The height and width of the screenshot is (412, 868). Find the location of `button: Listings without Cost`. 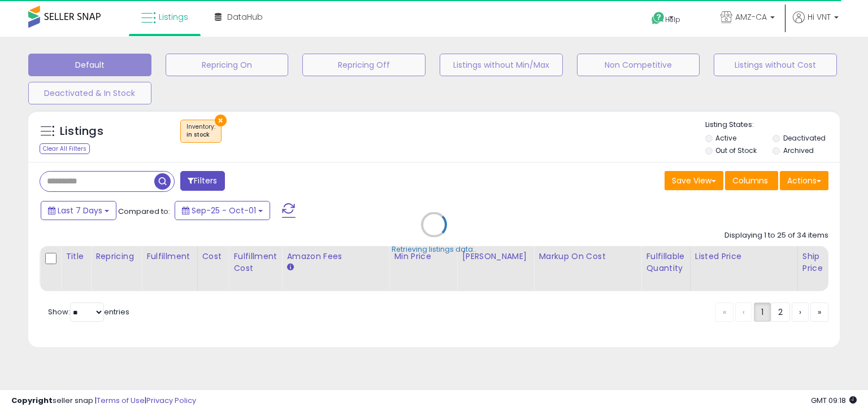

button: Listings without Cost is located at coordinates (775, 65).